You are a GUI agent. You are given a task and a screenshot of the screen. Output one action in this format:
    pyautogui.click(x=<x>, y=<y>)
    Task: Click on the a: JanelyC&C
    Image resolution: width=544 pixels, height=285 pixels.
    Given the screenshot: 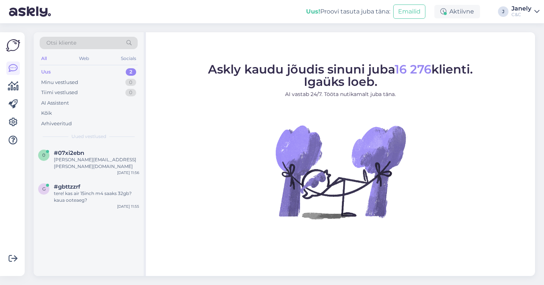 What is the action you would take?
    pyautogui.click(x=526, y=12)
    